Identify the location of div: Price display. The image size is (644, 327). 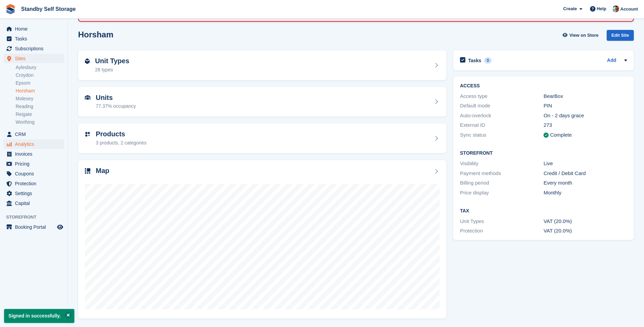
(502, 193).